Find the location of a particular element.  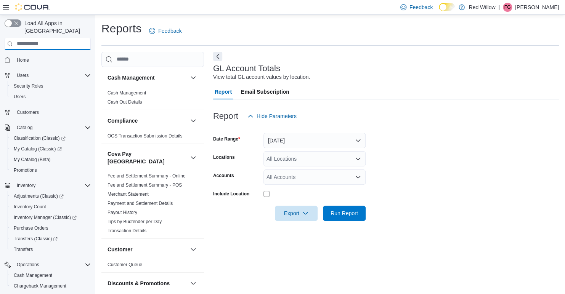

label: Date Range is located at coordinates (226, 139).